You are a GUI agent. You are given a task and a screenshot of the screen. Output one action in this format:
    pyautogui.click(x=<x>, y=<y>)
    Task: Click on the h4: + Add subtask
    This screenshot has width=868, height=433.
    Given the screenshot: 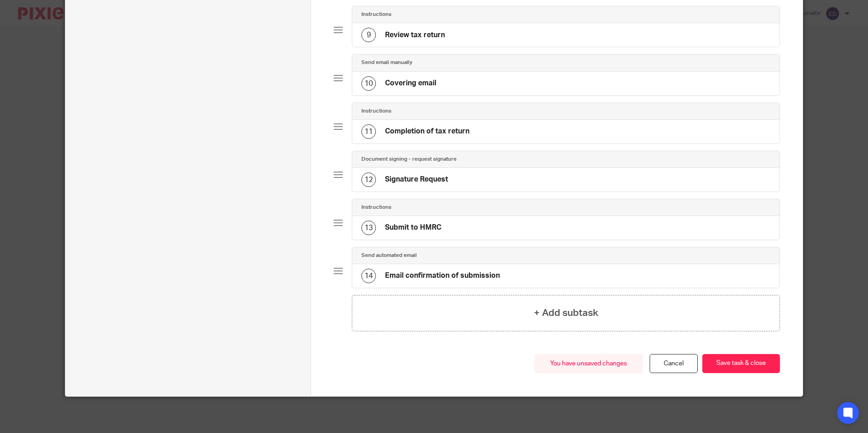 What is the action you would take?
    pyautogui.click(x=566, y=313)
    